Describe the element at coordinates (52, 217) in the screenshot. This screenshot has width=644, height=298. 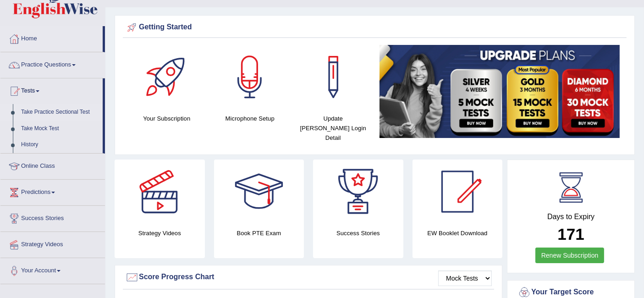
I see `a: Success Stories` at that location.